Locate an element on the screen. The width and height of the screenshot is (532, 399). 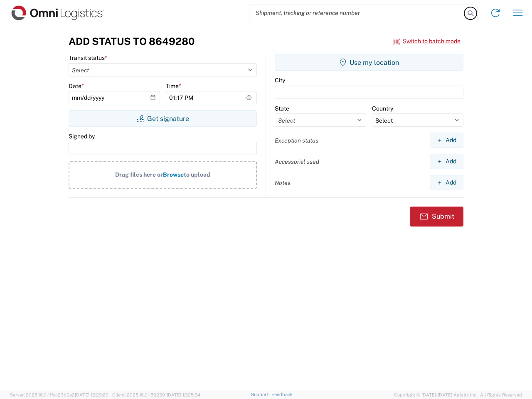
span: Client: 2025.16.0-1592391 is located at coordinates (156, 395).